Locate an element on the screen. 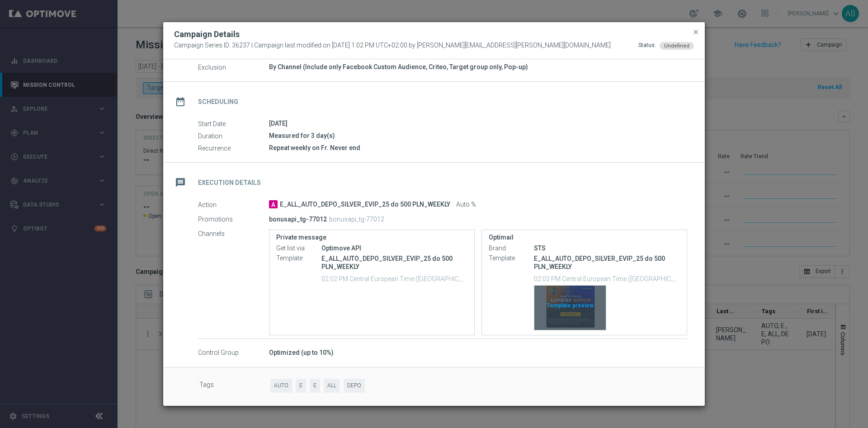  label: Exclusion is located at coordinates (233, 67).